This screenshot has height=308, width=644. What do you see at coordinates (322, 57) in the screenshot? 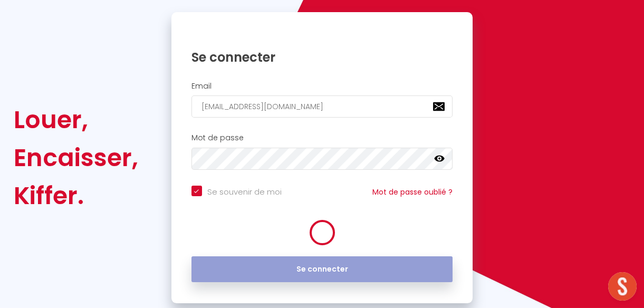
I see `h1: Se connecter` at bounding box center [322, 57].